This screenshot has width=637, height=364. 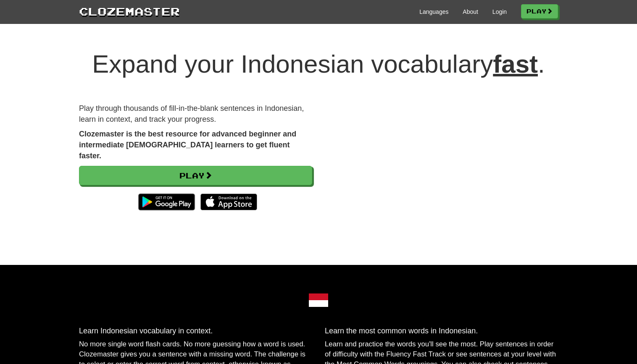 I want to click on img: Get it on Google Play, so click(x=167, y=202).